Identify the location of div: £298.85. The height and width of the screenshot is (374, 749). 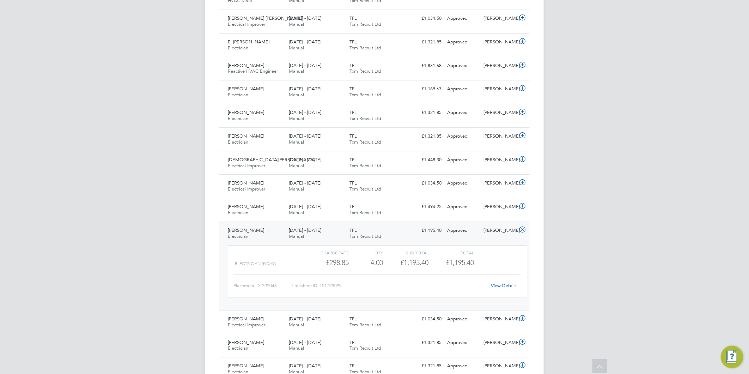
(326, 262).